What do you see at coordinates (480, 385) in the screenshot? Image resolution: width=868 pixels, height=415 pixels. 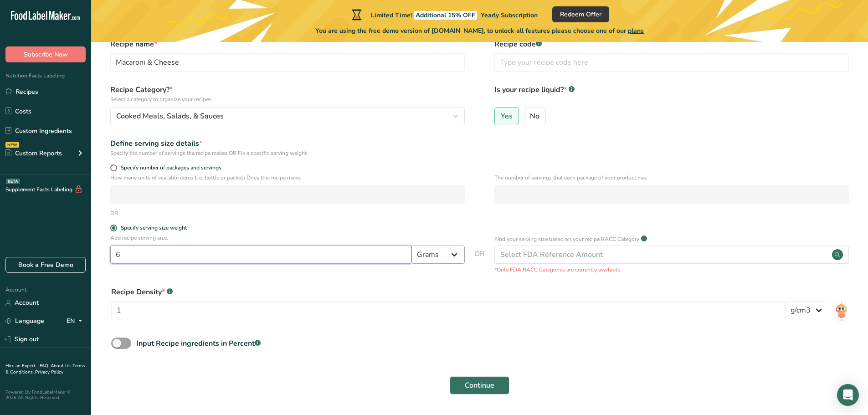 I see `span: Continue` at bounding box center [480, 385].